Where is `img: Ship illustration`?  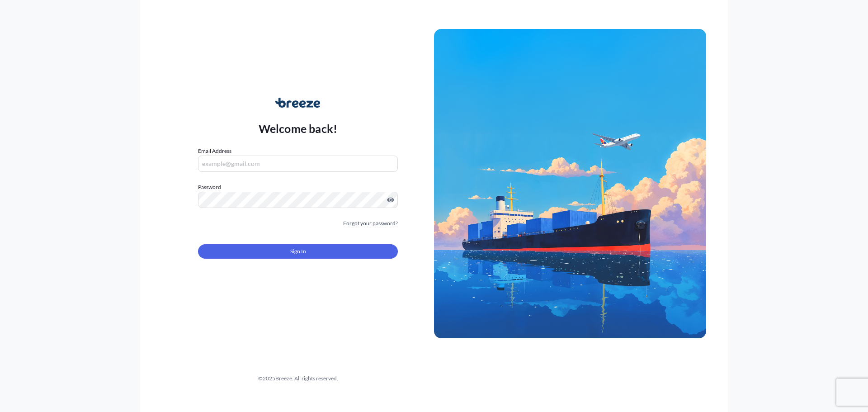
img: Ship illustration is located at coordinates (570, 183).